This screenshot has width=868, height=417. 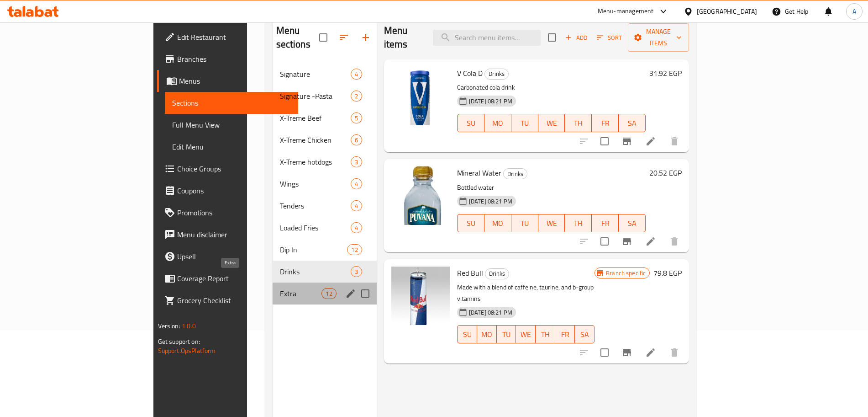 I want to click on span: Edit Menu, so click(x=231, y=147).